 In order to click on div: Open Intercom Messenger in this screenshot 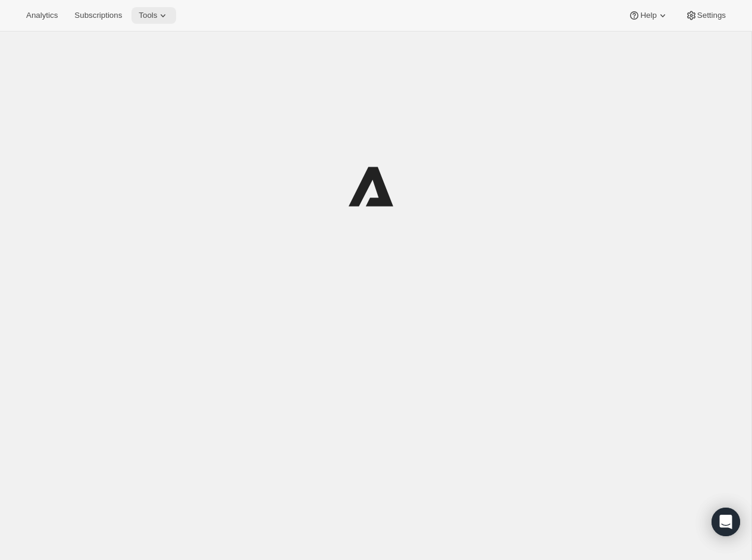, I will do `click(726, 522)`.